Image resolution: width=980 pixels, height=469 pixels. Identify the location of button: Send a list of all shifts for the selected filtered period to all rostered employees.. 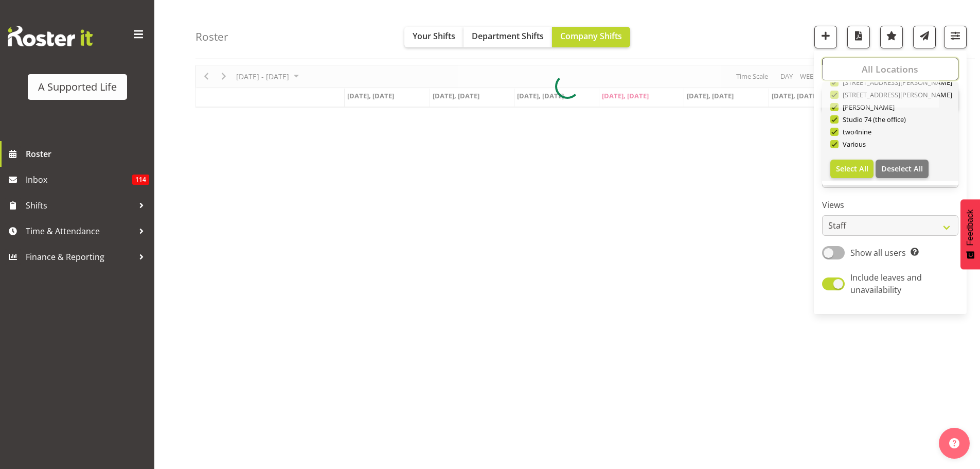
(925, 37).